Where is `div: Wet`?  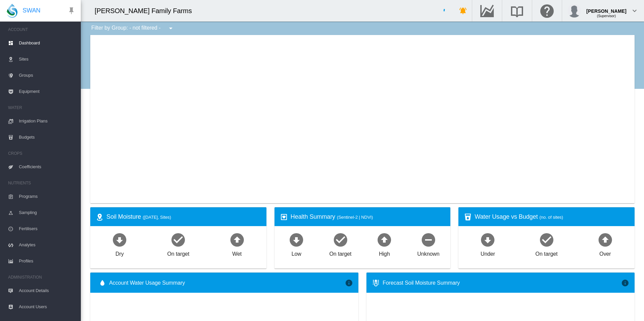 div: Wet is located at coordinates (237, 253).